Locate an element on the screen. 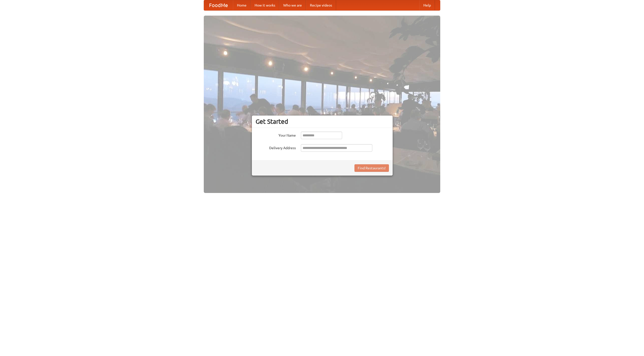 Image resolution: width=644 pixels, height=356 pixels. label: Delivery Address is located at coordinates (276, 147).